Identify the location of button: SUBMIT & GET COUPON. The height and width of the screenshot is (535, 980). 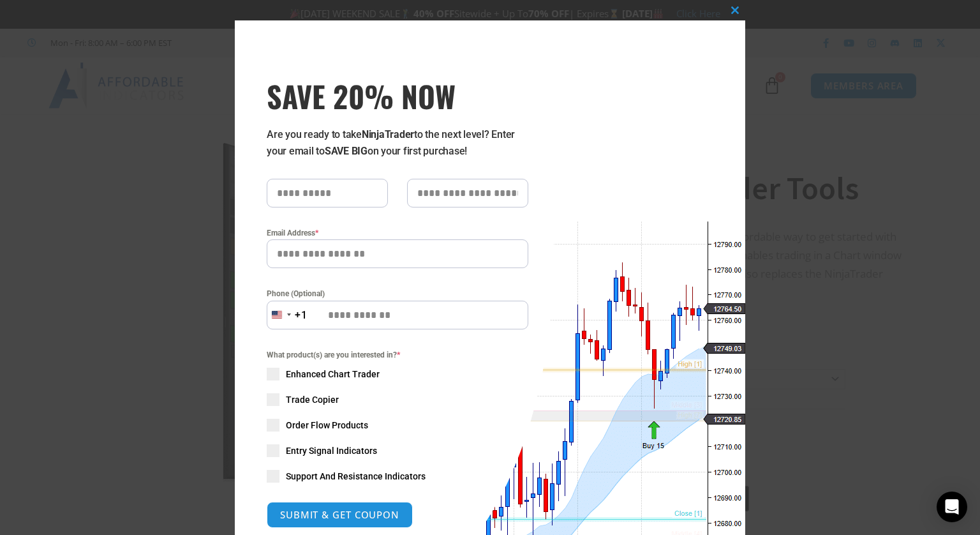
(340, 515).